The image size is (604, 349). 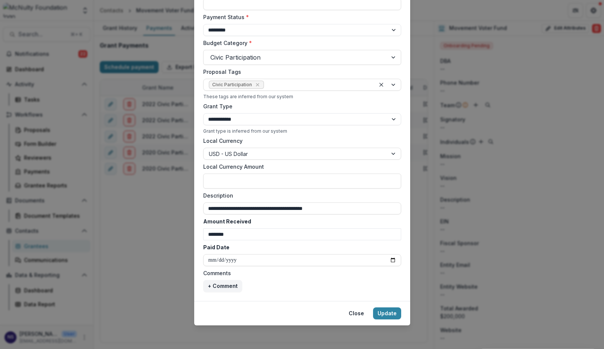 What do you see at coordinates (300, 195) in the screenshot?
I see `label: Description` at bounding box center [300, 195].